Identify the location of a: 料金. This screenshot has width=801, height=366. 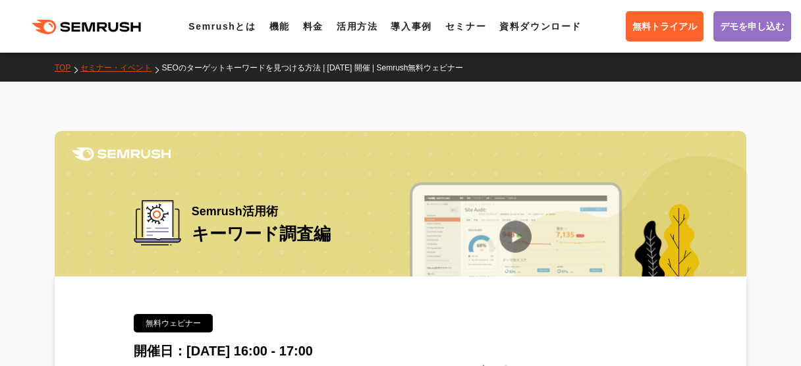
(313, 26).